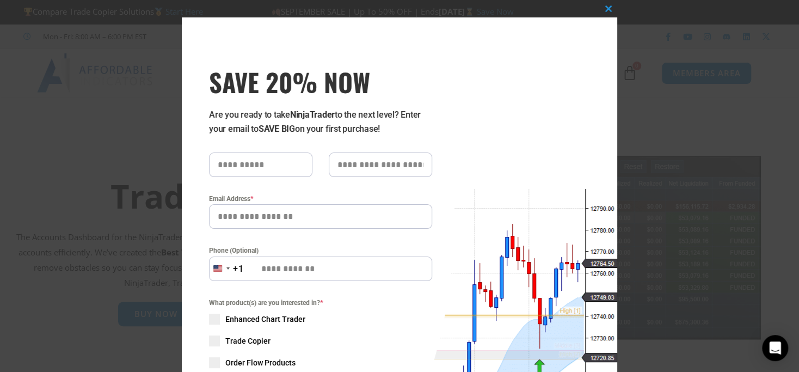  Describe the element at coordinates (321, 319) in the screenshot. I see `label: Enhanced Chart Trader` at that location.